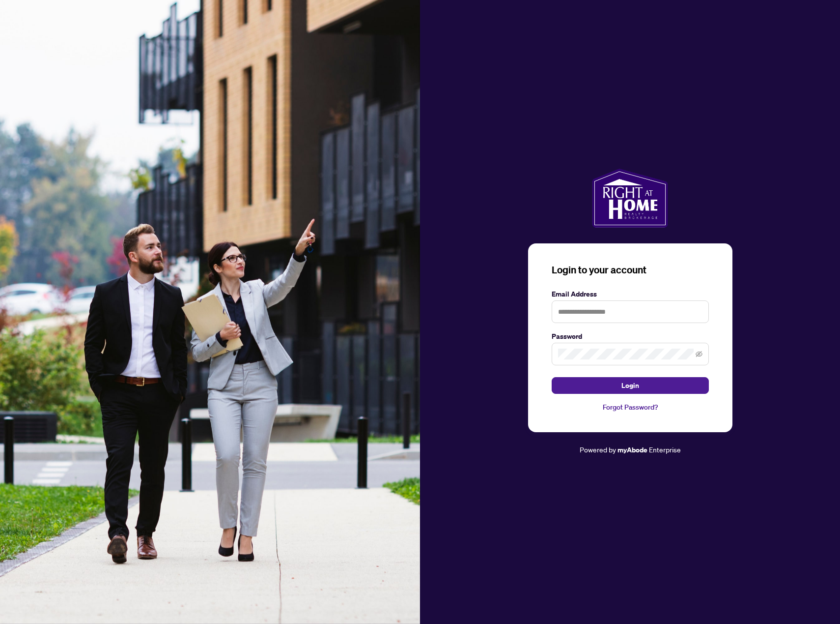 This screenshot has width=840, height=624. What do you see at coordinates (630, 294) in the screenshot?
I see `label: Email Address` at bounding box center [630, 294].